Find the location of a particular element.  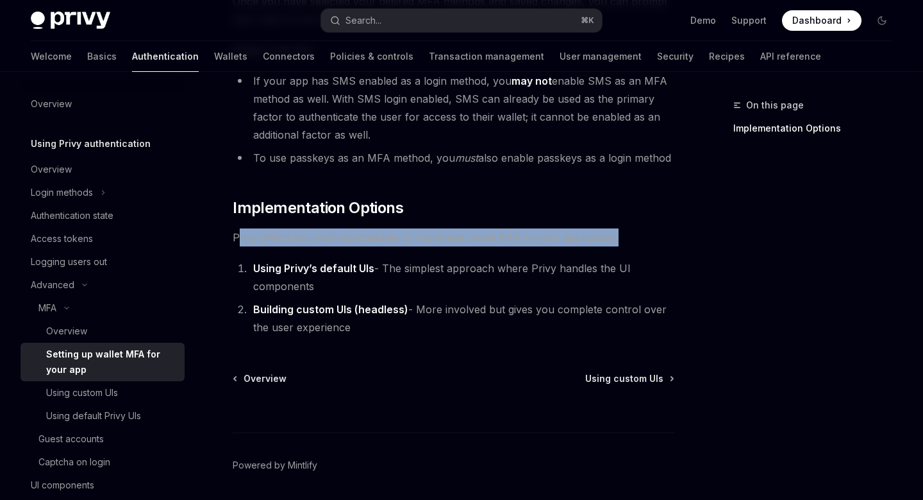

a: Recipes is located at coordinates (727, 56).